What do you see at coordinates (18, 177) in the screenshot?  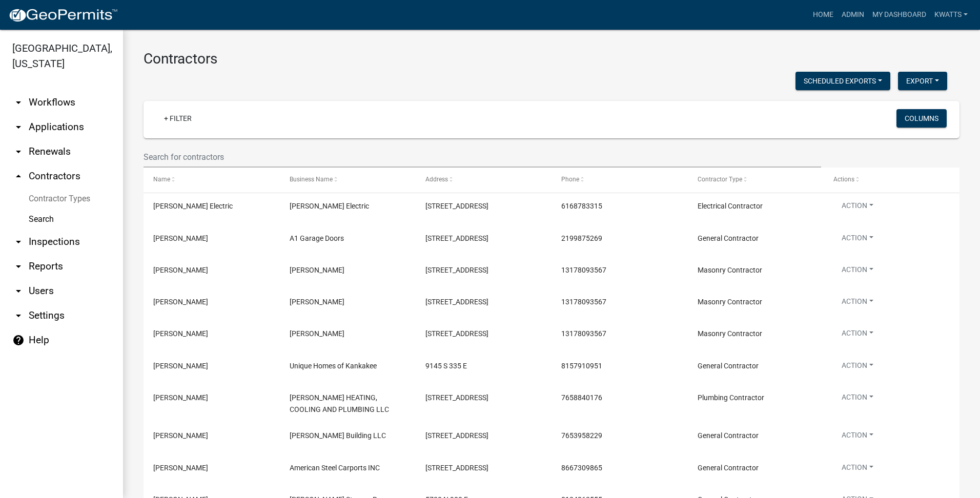 I see `i: arrow_drop_up` at bounding box center [18, 177].